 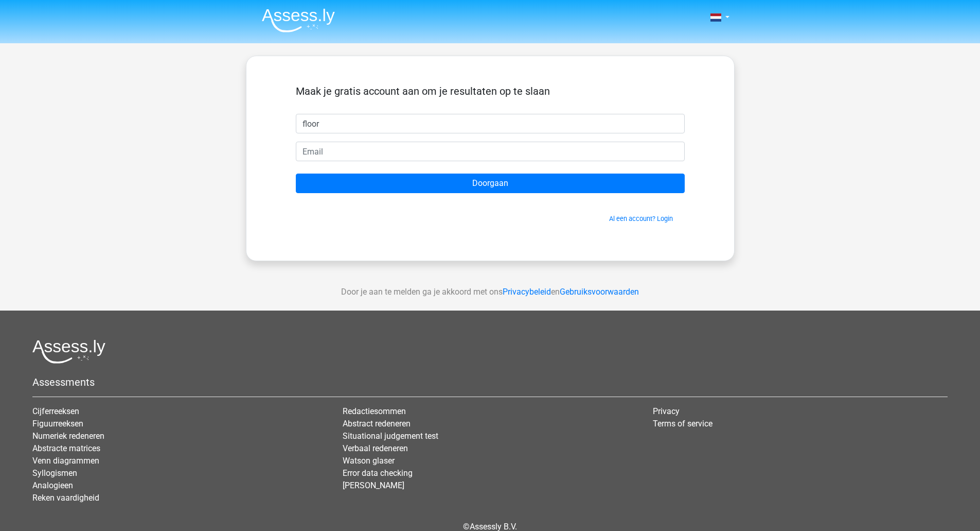 What do you see at coordinates (66, 461) in the screenshot?
I see `a: Venn diagrammen` at bounding box center [66, 461].